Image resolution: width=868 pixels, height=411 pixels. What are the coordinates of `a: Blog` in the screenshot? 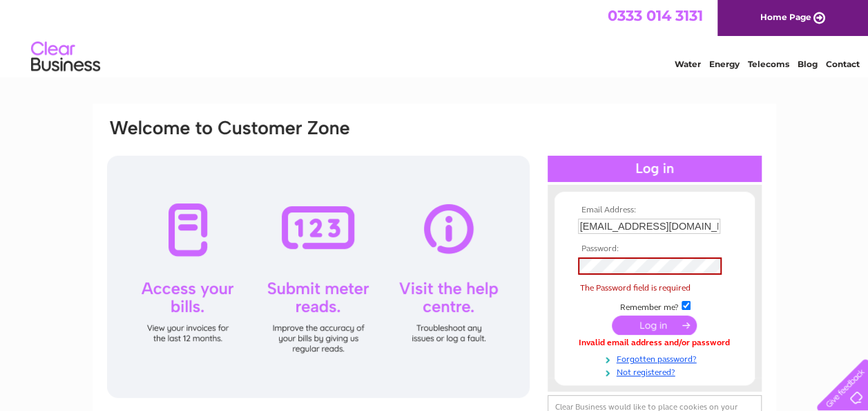 It's located at (808, 63).